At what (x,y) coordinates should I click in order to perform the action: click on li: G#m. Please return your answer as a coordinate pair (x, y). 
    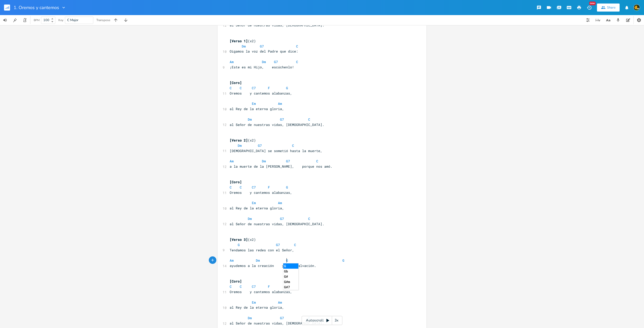
    Looking at the image, I should click on (290, 282).